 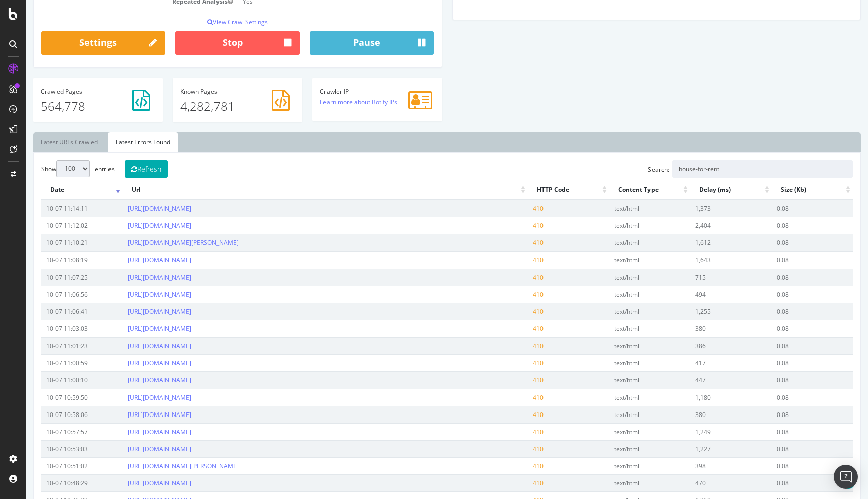 What do you see at coordinates (56, 242) in the screenshot?
I see `td: 10-07 11:10:21` at bounding box center [56, 242].